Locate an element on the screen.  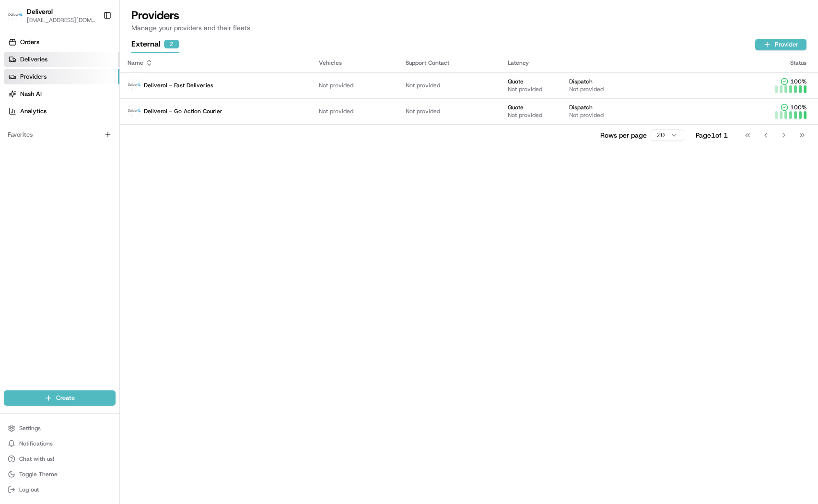
button: Deliverol is located at coordinates (40, 11).